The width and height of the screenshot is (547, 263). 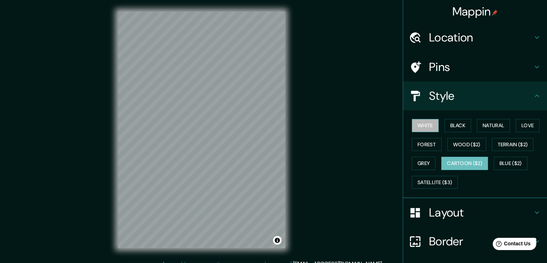 What do you see at coordinates (424, 163) in the screenshot?
I see `button: Grey` at bounding box center [424, 163].